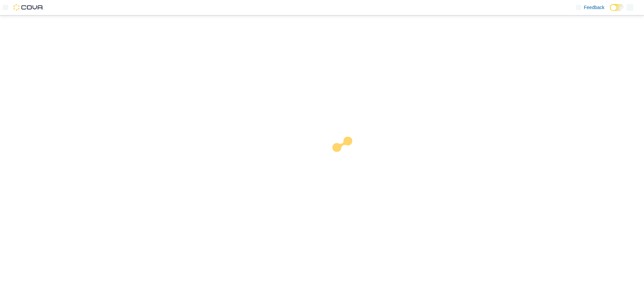  Describe the element at coordinates (617, 7) in the screenshot. I see `input: Dark Mode` at that location.